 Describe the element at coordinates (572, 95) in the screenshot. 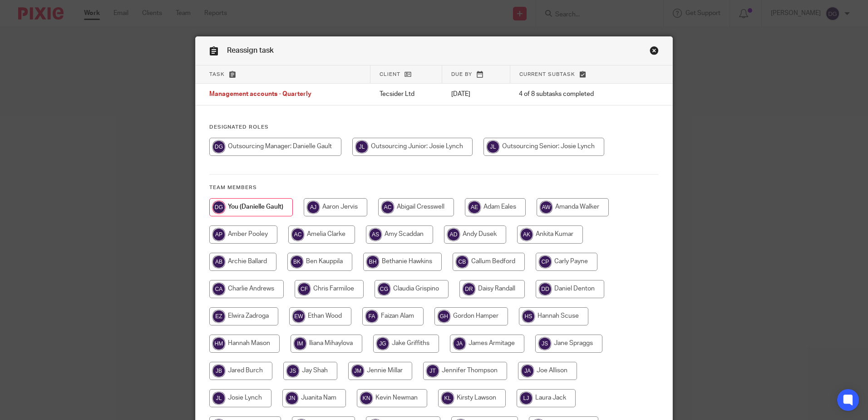

I see `td: 4 of 8 subtasks completed` at that location.